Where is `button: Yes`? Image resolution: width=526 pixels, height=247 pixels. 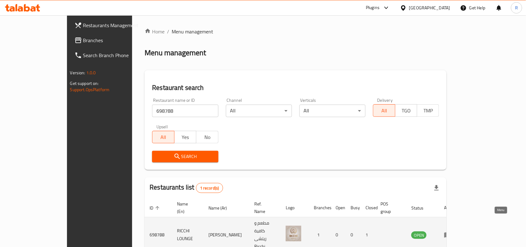 button: Yes is located at coordinates (185, 137).